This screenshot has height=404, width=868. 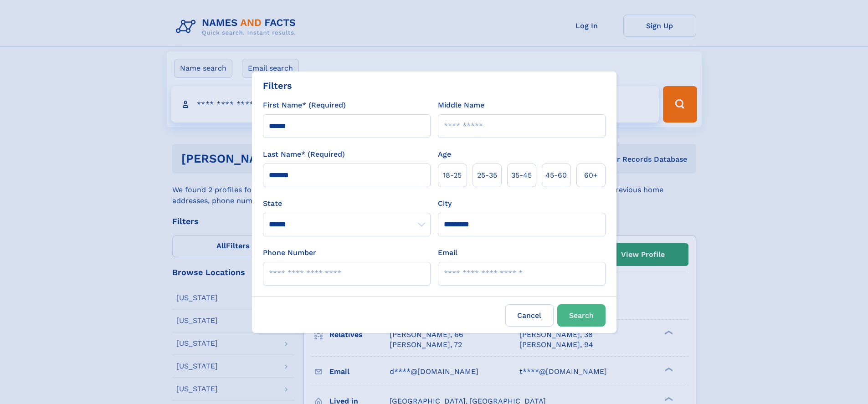 I want to click on label: Cancel, so click(x=529, y=315).